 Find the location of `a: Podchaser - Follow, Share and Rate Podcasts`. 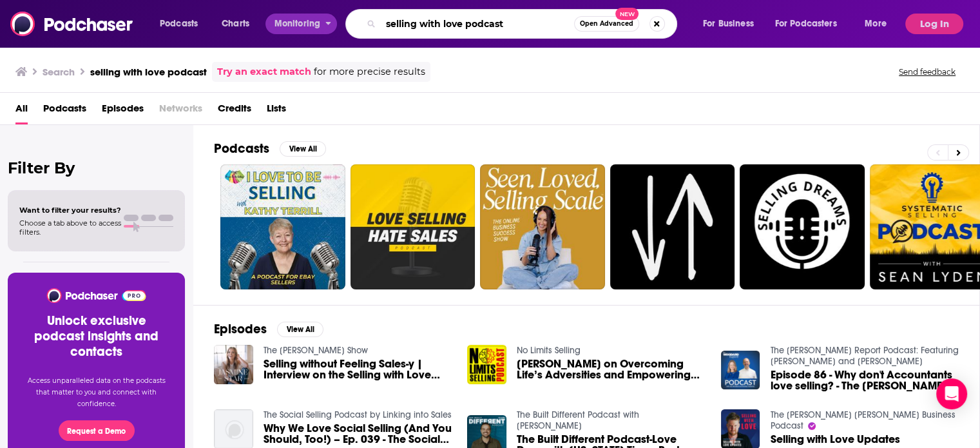

a: Podchaser - Follow, Share and Rate Podcasts is located at coordinates (72, 24).